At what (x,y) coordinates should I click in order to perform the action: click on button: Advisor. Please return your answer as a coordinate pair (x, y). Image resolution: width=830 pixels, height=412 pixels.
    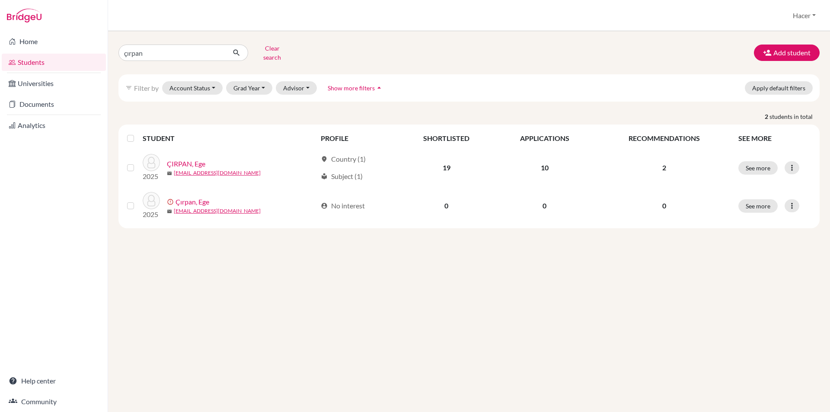
    Looking at the image, I should click on (296, 88).